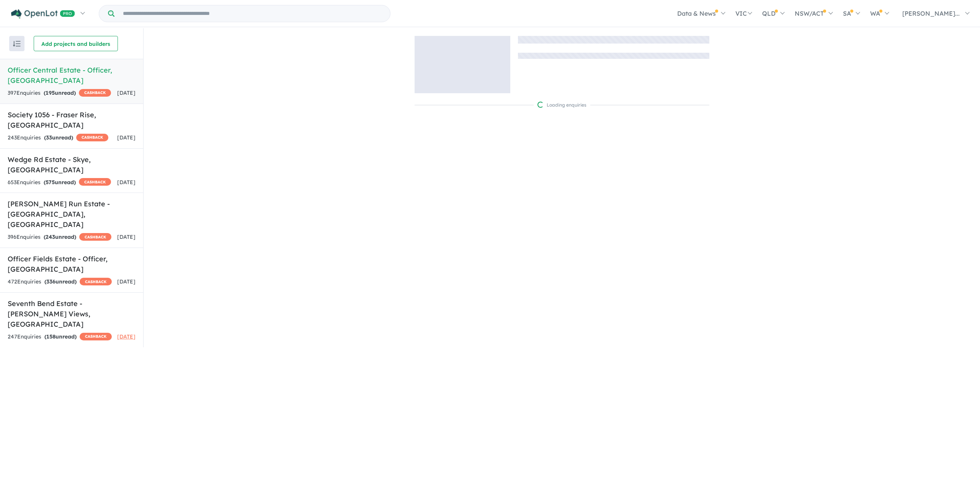 The width and height of the screenshot is (980, 494). I want to click on div: 243 Enquir ies, so click(58, 138).